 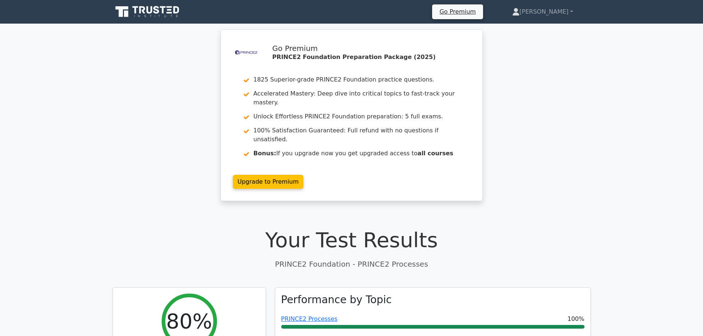 I want to click on span: 100%, so click(x=576, y=319).